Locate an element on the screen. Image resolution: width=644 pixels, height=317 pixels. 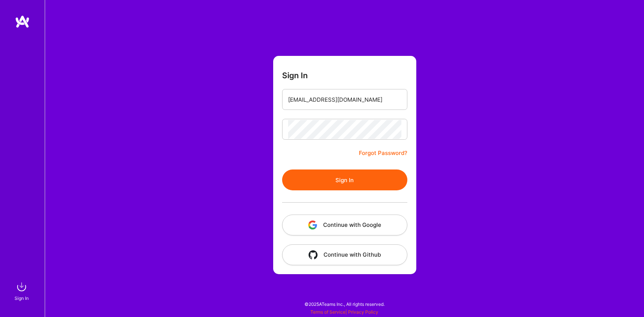
button: Sign In is located at coordinates (345, 180).